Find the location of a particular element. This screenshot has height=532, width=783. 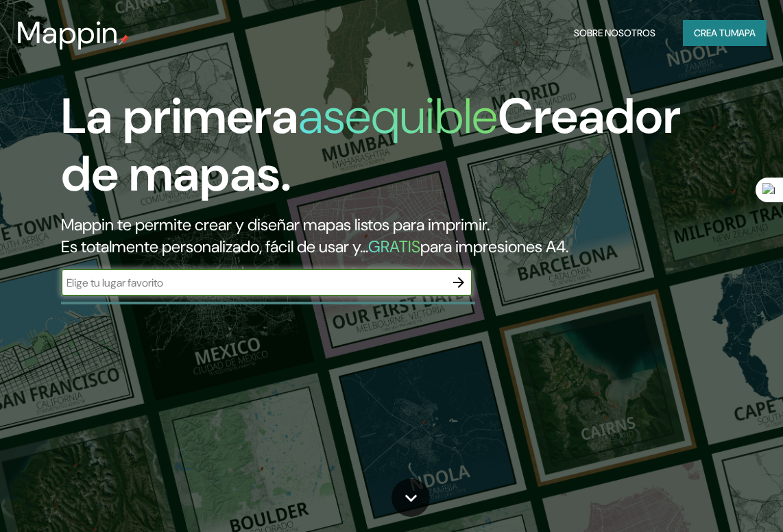

font: asequible is located at coordinates (397, 116).